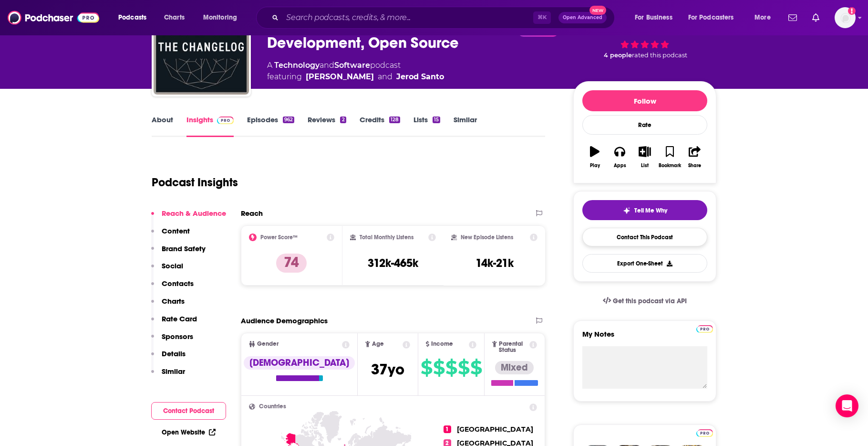 The height and width of the screenshot is (446, 868). I want to click on button: Similar, so click(168, 375).